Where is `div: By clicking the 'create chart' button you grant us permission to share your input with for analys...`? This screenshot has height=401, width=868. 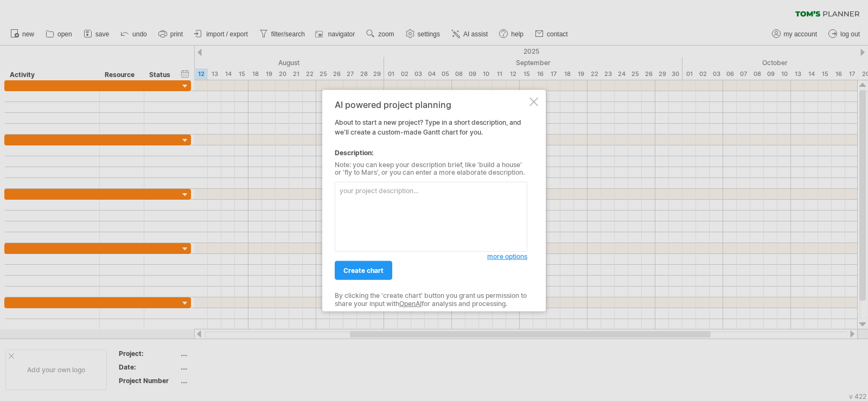
div: By clicking the 'create chart' button you grant us permission to share your input with for analys... is located at coordinates (431, 299).